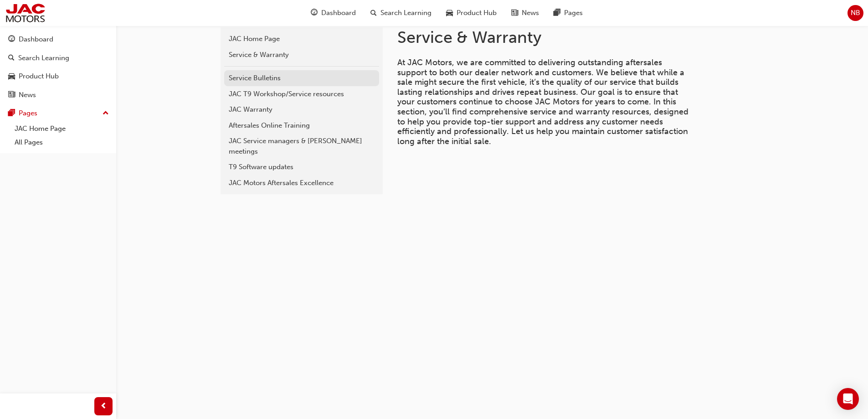 Image resolution: width=868 pixels, height=419 pixels. Describe the element at coordinates (302, 78) in the screenshot. I see `div: Service Bulletins` at that location.